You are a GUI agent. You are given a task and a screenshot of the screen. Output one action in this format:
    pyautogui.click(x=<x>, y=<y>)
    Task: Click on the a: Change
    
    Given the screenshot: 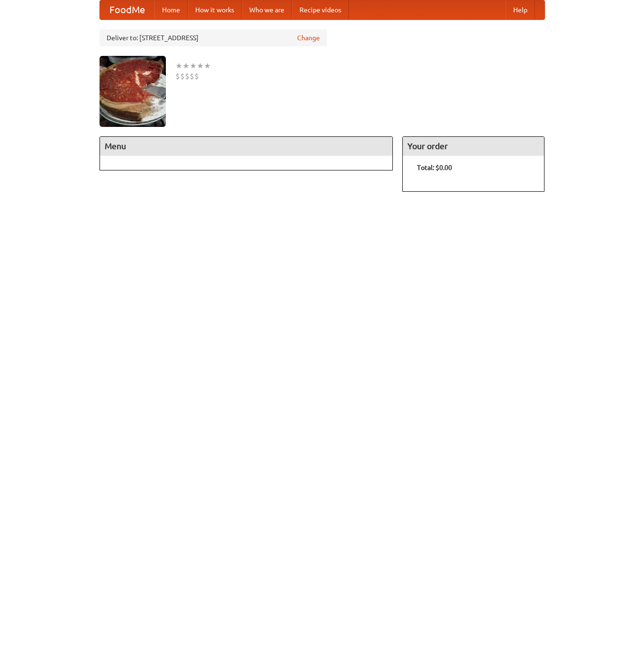 What is the action you would take?
    pyautogui.click(x=309, y=38)
    